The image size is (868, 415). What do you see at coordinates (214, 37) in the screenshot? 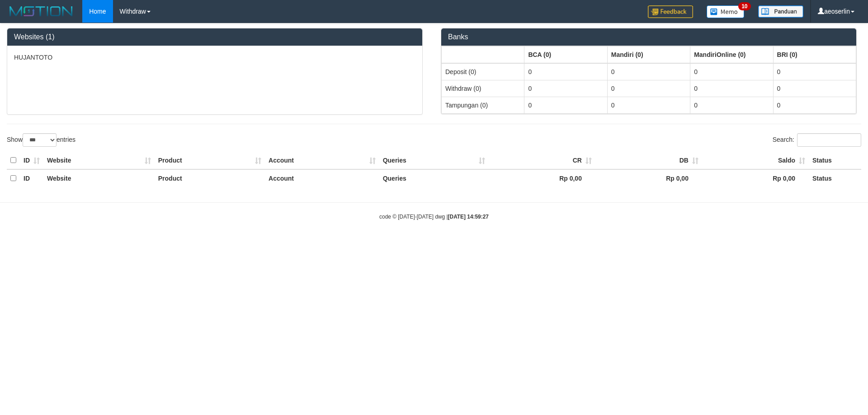
I see `h3: Websites (1)` at bounding box center [214, 37].